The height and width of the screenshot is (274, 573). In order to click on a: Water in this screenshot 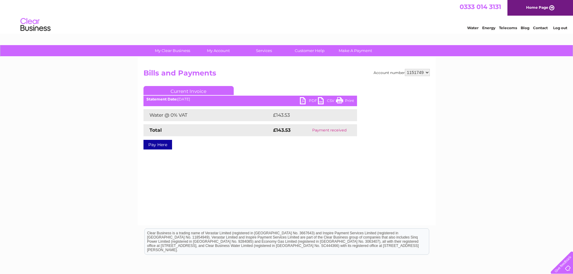, I will do `click(473, 28)`.